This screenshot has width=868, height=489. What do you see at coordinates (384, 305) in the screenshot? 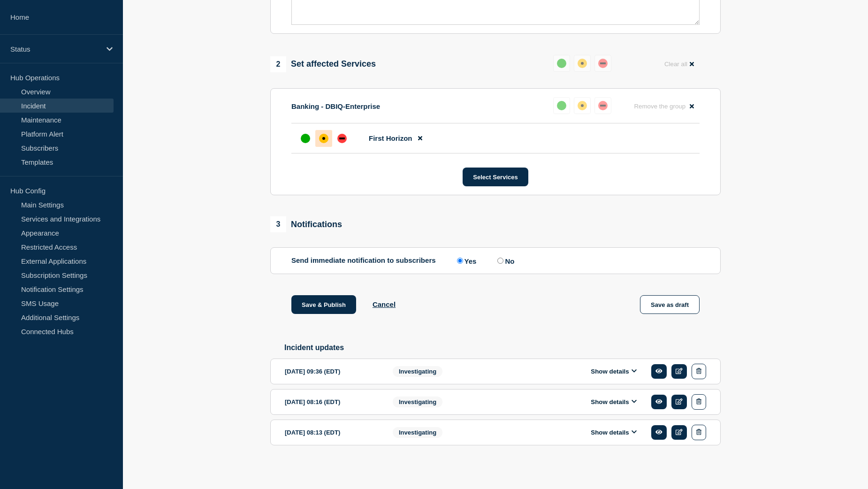
I see `button: Cancel` at bounding box center [384, 305].